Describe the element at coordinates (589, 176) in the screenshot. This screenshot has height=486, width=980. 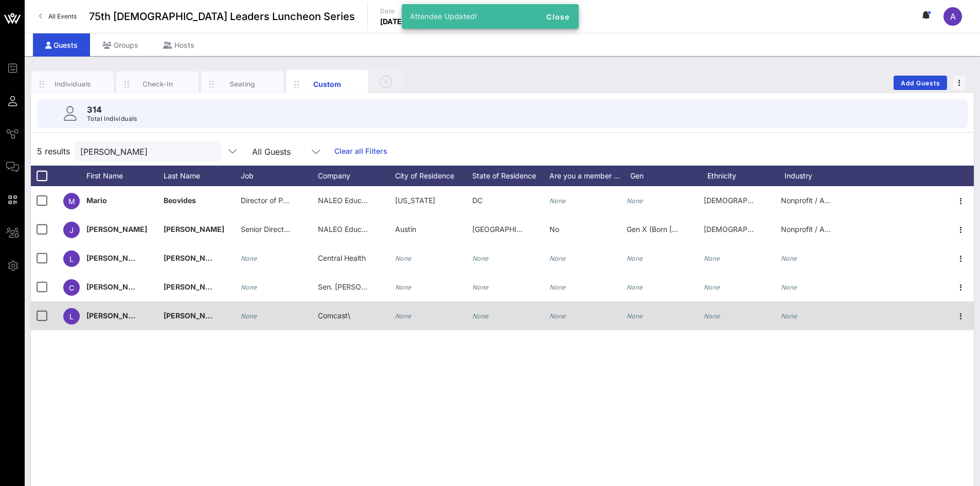
I see `div: Are you a member …` at that location.